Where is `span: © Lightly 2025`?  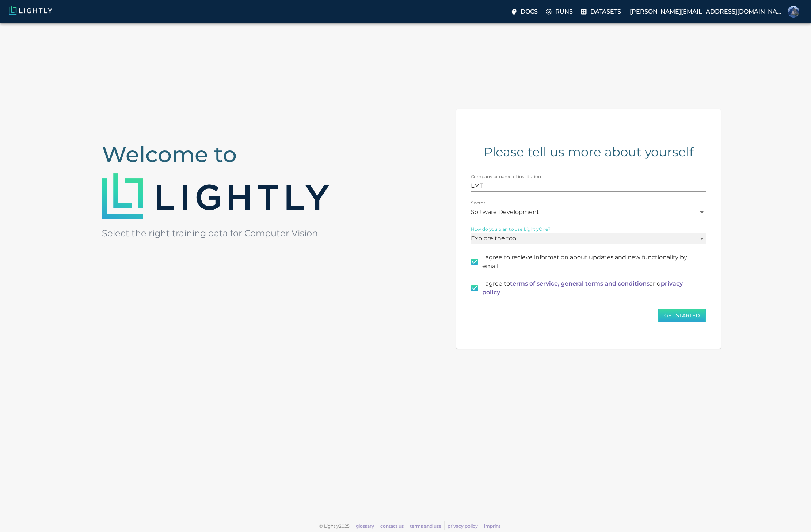 span: © Lightly 2025 is located at coordinates (335, 526).